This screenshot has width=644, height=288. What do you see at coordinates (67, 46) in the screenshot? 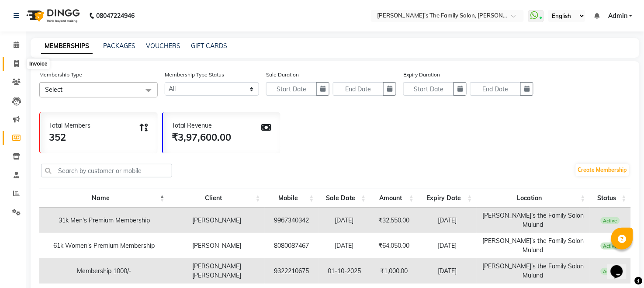
I see `a: MEMBERSHIPS` at bounding box center [67, 46].